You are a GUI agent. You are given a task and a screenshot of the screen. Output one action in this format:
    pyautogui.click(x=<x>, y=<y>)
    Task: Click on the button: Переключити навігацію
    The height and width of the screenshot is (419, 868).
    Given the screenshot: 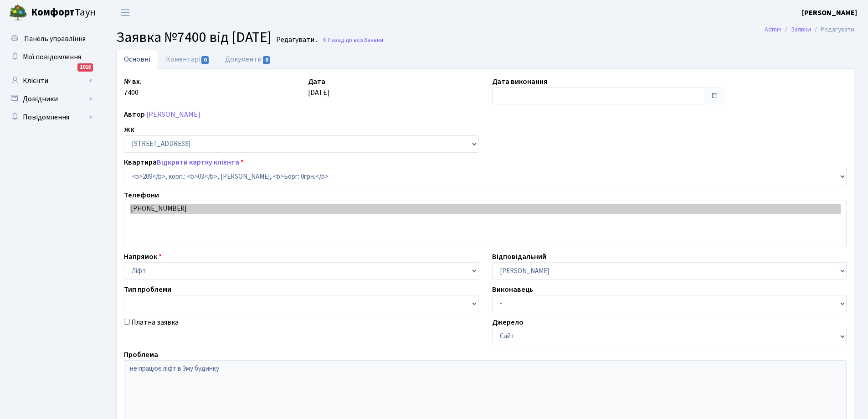 What is the action you would take?
    pyautogui.click(x=125, y=12)
    